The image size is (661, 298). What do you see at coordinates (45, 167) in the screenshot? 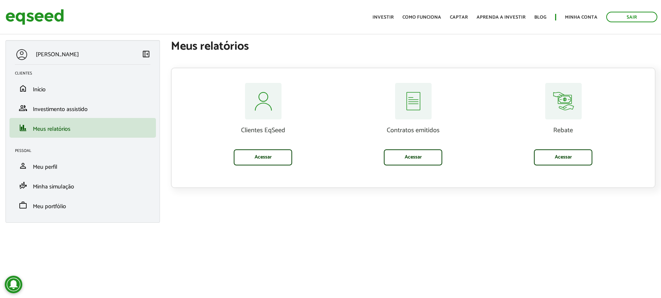
I see `span: Meu perfil` at bounding box center [45, 167].